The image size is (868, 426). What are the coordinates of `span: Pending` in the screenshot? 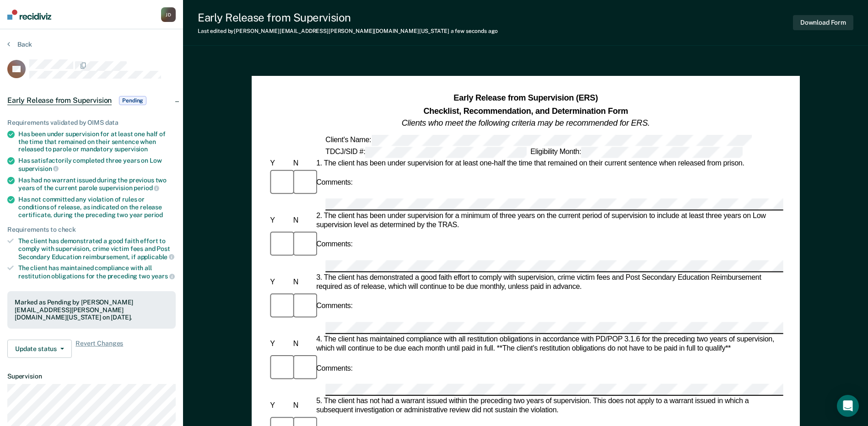 It's located at (133, 101).